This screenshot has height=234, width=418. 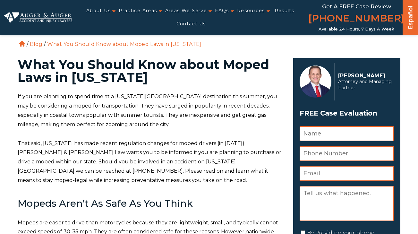 I want to click on a: Contact Us, so click(x=191, y=24).